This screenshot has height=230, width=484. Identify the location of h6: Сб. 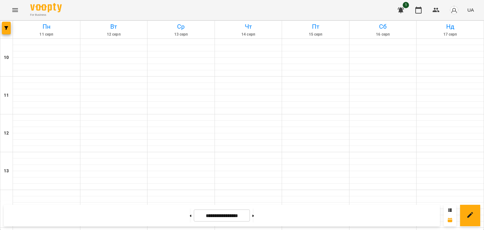
(383, 26).